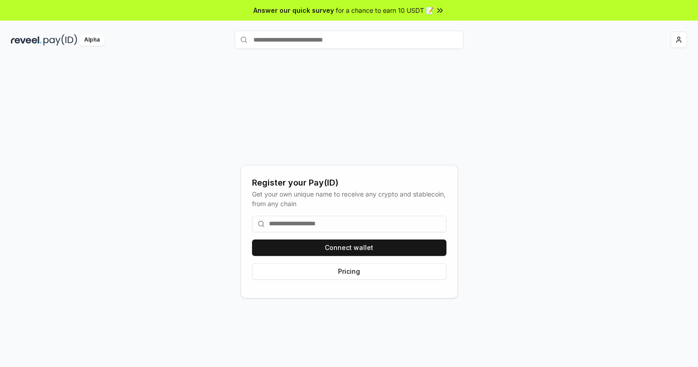 The width and height of the screenshot is (698, 367). Describe the element at coordinates (294, 10) in the screenshot. I see `span: Answer our quick survey` at that location.